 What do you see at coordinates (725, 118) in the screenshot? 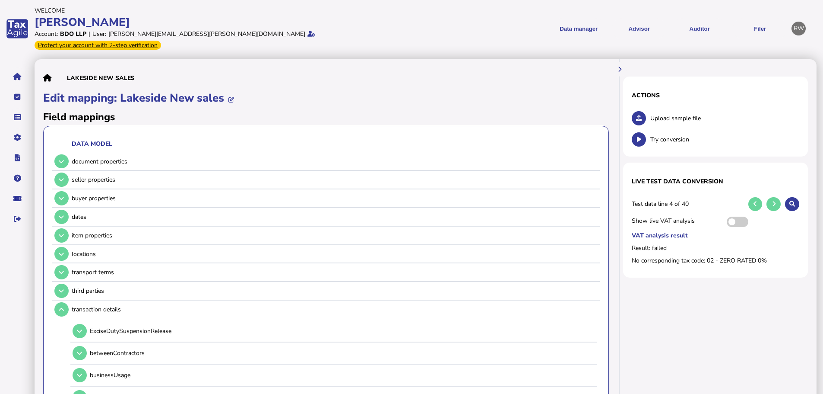
I see `span: Upload sample file` at bounding box center [725, 118].